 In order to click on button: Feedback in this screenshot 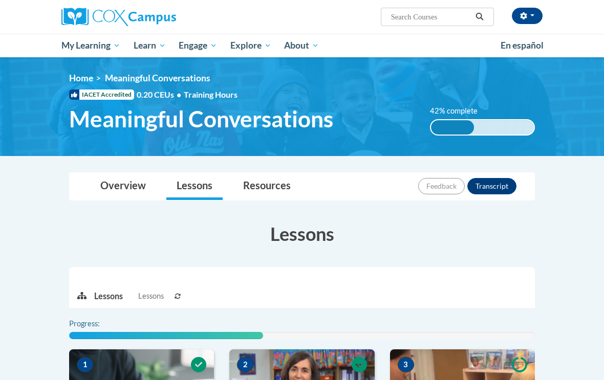, I will do `click(441, 186)`.